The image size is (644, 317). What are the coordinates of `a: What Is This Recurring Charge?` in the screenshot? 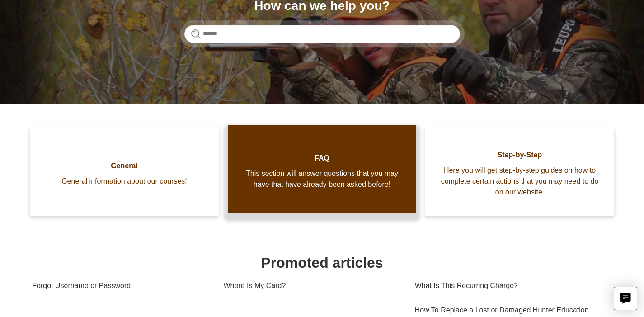 It's located at (510, 286).